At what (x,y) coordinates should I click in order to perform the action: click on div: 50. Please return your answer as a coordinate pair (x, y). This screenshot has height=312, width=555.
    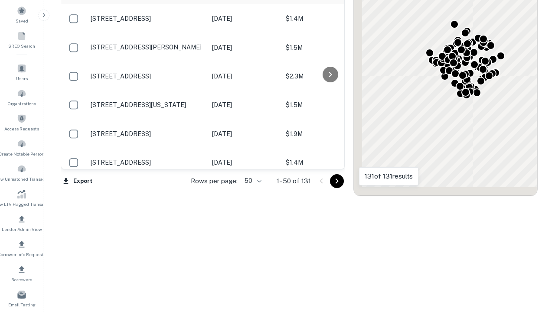
    Looking at the image, I should click on (252, 181).